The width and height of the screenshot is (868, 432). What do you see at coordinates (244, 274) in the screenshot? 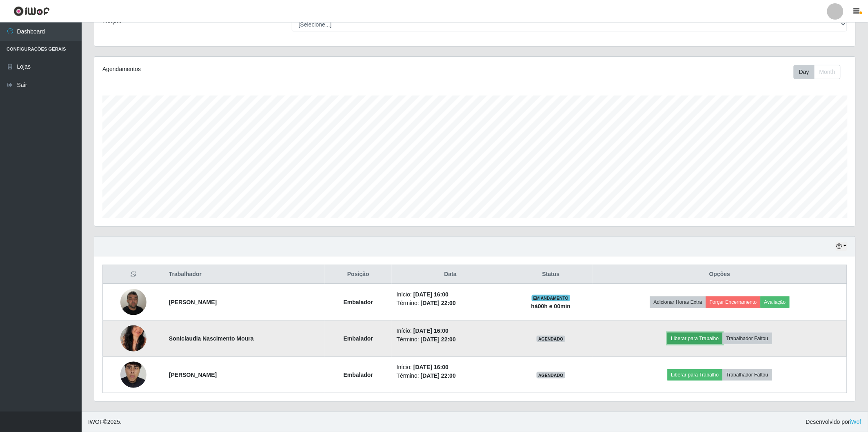
I see `th: Trabalhador` at bounding box center [244, 274].